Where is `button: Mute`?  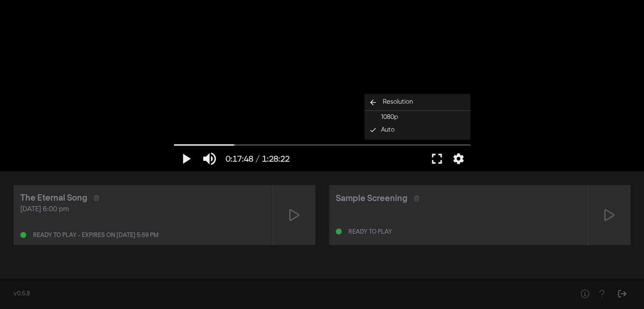 button: Mute is located at coordinates (209, 159).